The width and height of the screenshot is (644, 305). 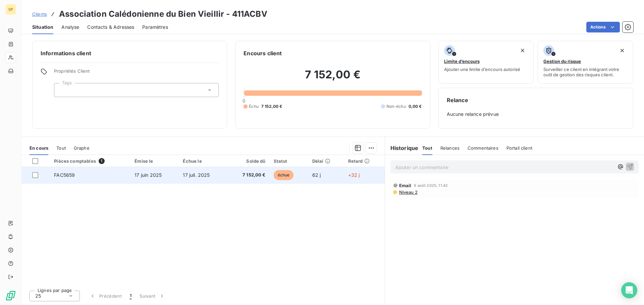 I want to click on span: FAC5659, so click(x=64, y=175).